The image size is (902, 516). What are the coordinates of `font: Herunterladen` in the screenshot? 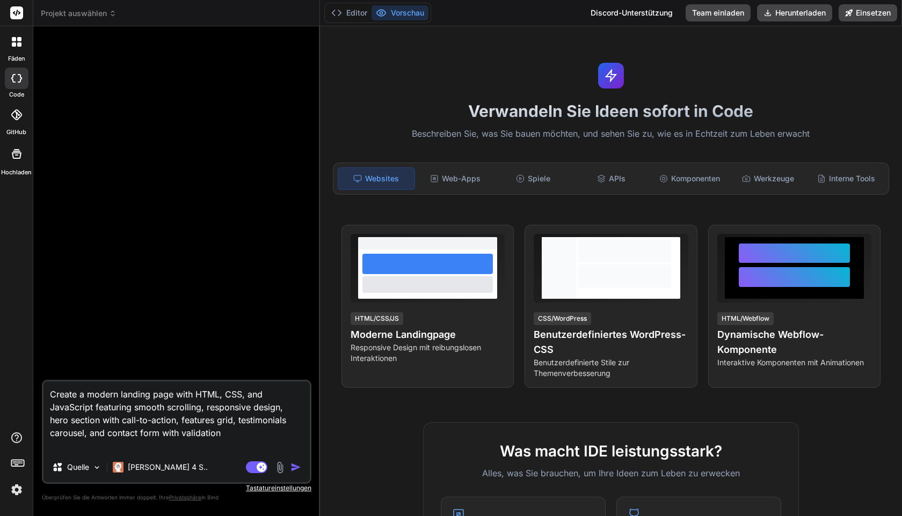 It's located at (800, 12).